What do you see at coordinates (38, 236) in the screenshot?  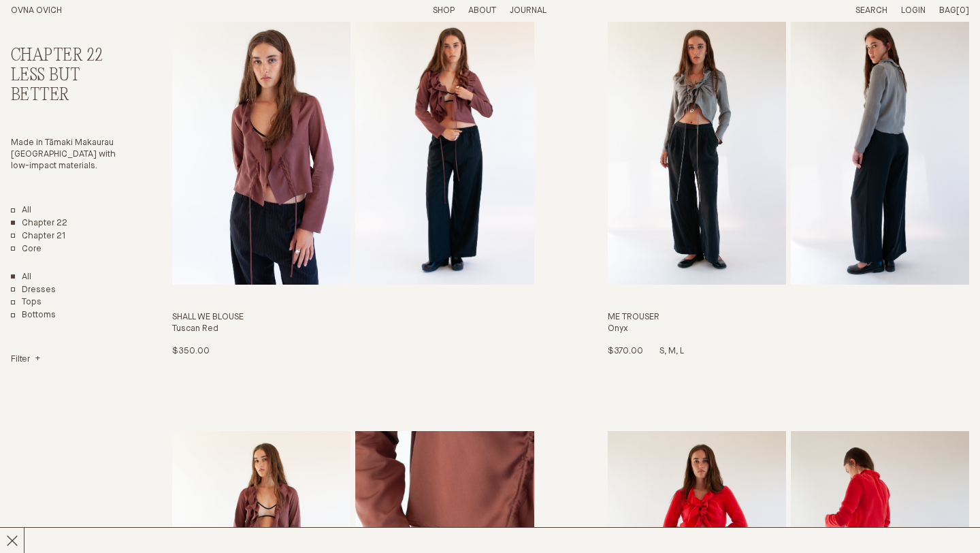 I see `a: Chapter 21` at bounding box center [38, 236].